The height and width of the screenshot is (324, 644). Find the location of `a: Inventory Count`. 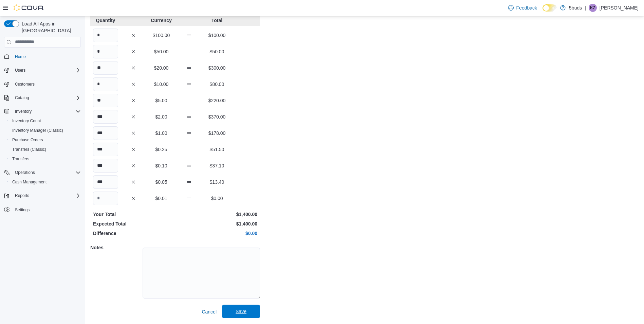

a: Inventory Count is located at coordinates (27, 121).